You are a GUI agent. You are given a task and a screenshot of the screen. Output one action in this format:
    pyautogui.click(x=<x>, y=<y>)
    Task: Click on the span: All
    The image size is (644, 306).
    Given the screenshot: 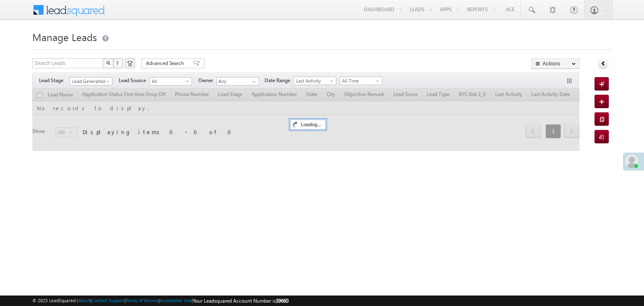 What is the action you would take?
    pyautogui.click(x=169, y=82)
    